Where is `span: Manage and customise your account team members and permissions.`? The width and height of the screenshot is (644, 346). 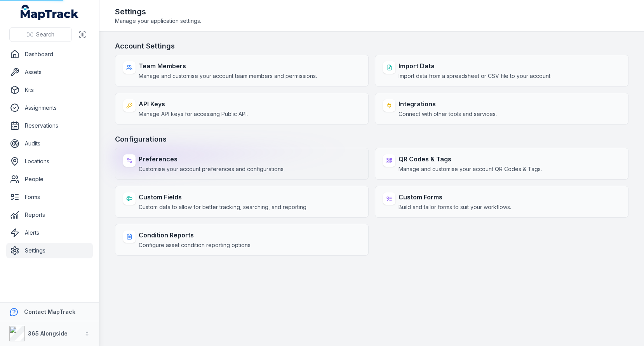 span: Manage and customise your account team members and permissions. is located at coordinates (228, 76).